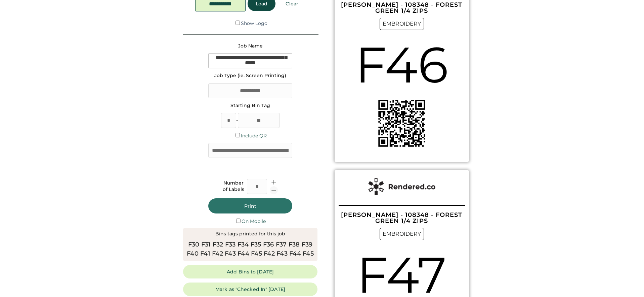 This screenshot has height=297, width=644. What do you see at coordinates (234, 186) in the screenshot?
I see `div: Number of Labels` at bounding box center [234, 186].